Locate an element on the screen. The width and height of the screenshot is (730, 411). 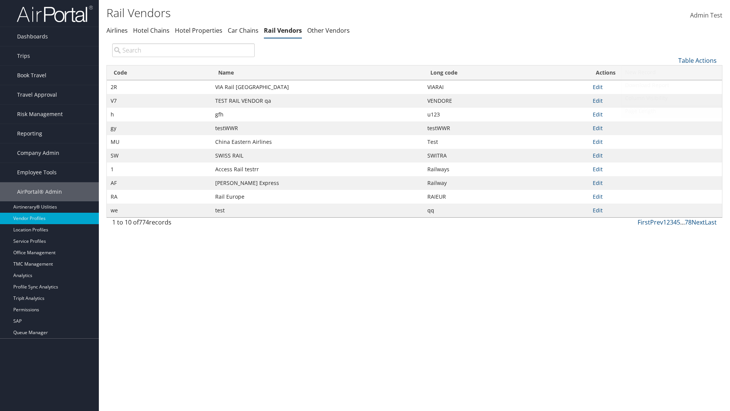
span: Company Admin is located at coordinates (38, 153).